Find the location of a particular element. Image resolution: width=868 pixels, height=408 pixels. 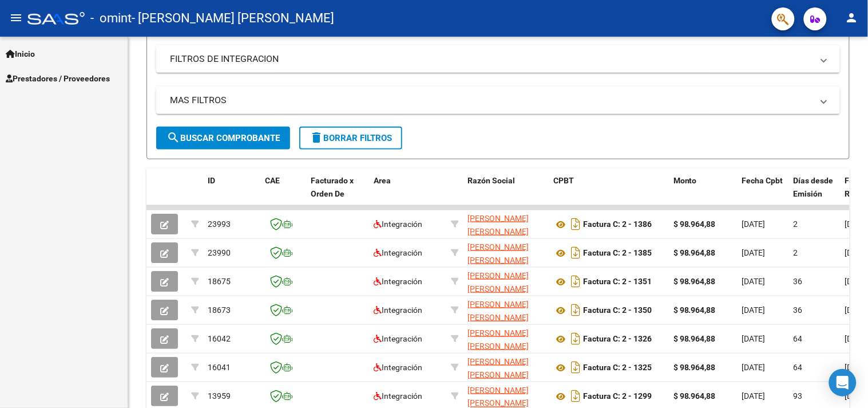

span: Area is located at coordinates (382, 180).